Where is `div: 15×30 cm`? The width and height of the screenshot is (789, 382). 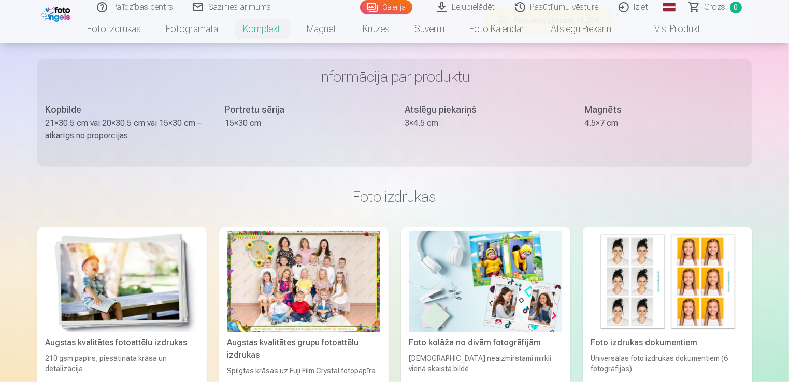
div: 15×30 cm is located at coordinates (304, 123).